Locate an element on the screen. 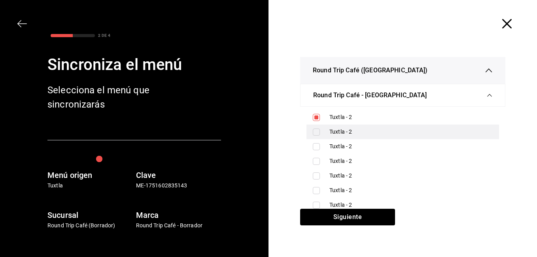  button: Siguiente is located at coordinates (347, 217).